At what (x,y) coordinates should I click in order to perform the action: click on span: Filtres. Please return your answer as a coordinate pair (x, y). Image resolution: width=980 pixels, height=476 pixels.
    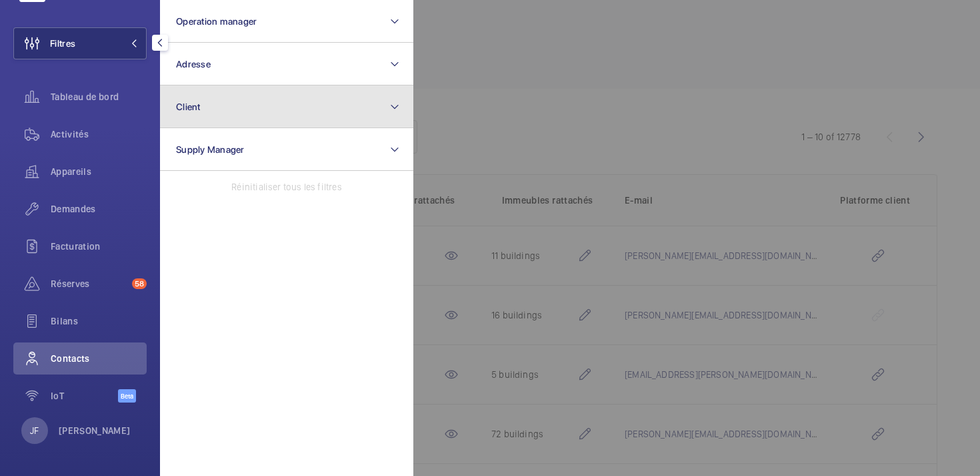
    Looking at the image, I should click on (62, 43).